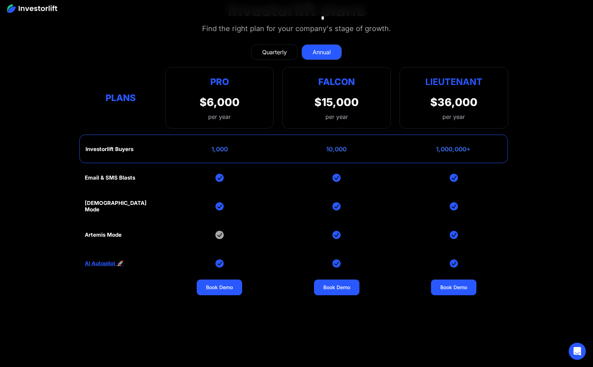 This screenshot has width=593, height=367. What do you see at coordinates (296, 29) in the screenshot?
I see `div: Find the right plan for your company's stage of growth.` at bounding box center [296, 29].